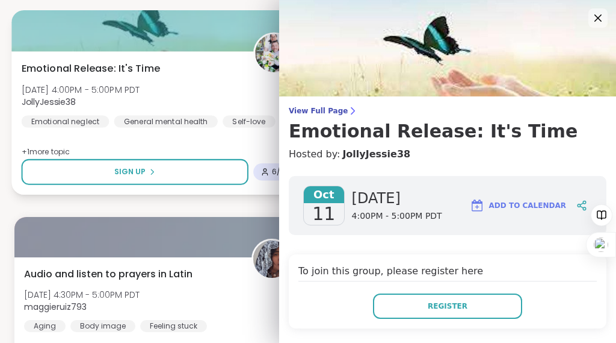 The height and width of the screenshot is (343, 616). I want to click on img: JollyJessie38, so click(274, 53).